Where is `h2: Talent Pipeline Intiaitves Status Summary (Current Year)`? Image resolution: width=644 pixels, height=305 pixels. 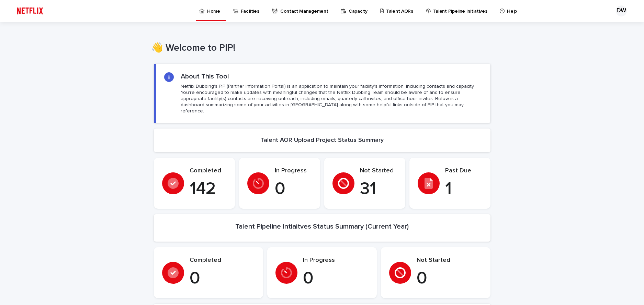
h2: Talent Pipeline Intiaitves Status Summary (Current Year) is located at coordinates (322, 227).